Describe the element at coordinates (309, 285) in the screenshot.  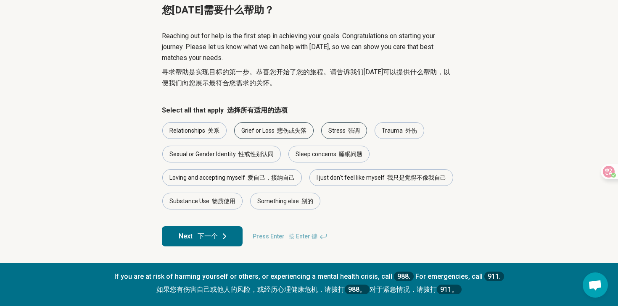
I see `p: If you are at risk of harming yourself or others, or experiencing a mental health crisis, call Fo...` at that location.